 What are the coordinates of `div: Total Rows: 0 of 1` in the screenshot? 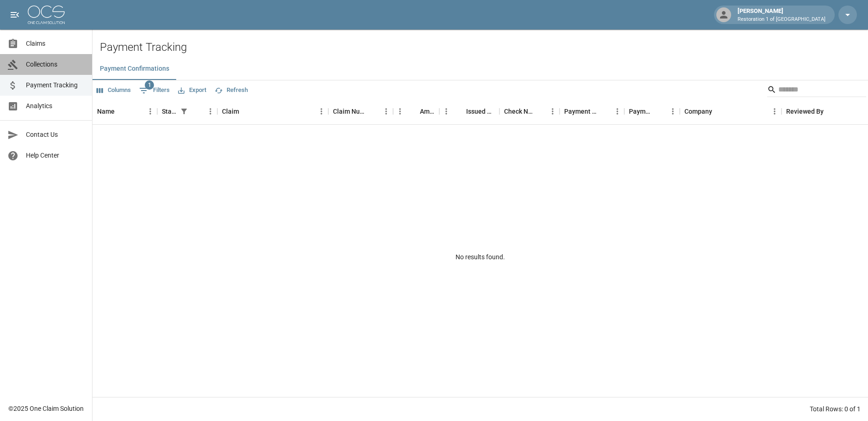 It's located at (835, 409).